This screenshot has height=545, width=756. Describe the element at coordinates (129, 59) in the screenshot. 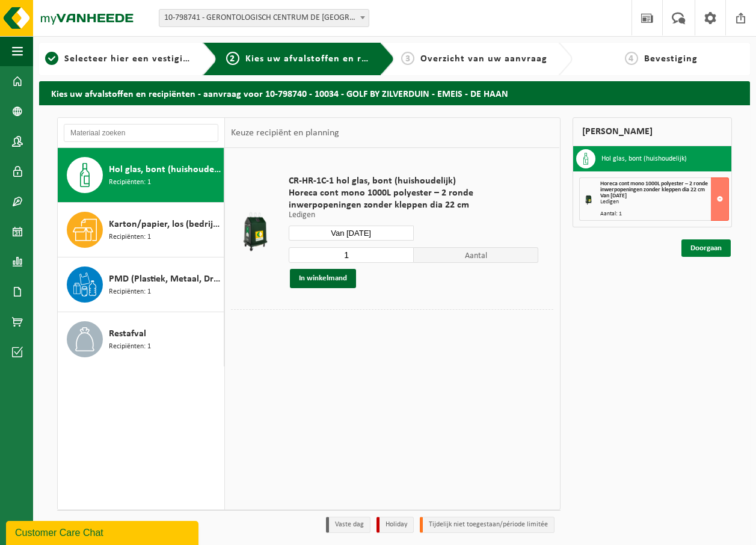

I see `span: Selecteer hier een vestiging` at that location.